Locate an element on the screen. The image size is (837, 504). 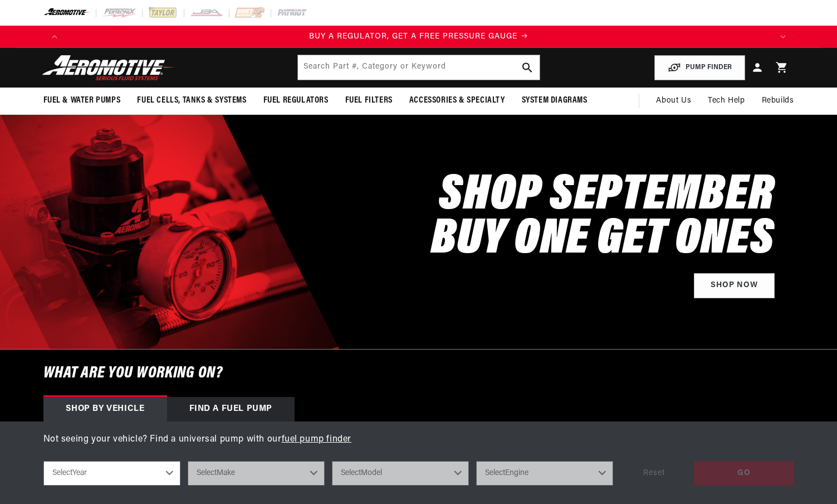
slideshow-component: Translation missing: en.sections.announcements.announcement_bar is located at coordinates (419, 37).